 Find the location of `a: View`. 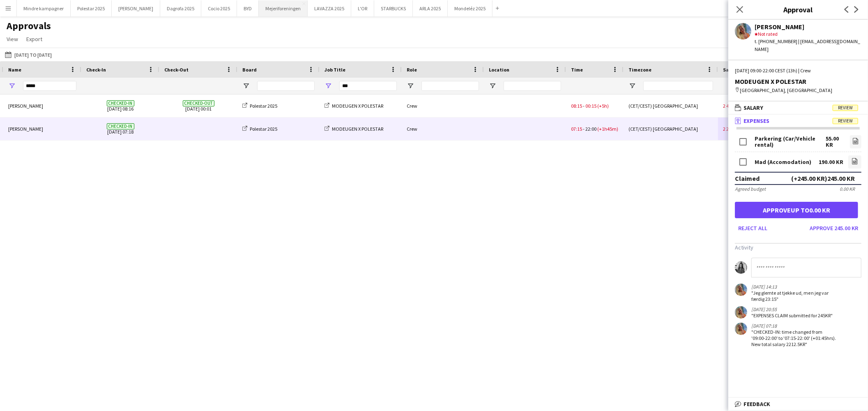

a: View is located at coordinates (12, 39).